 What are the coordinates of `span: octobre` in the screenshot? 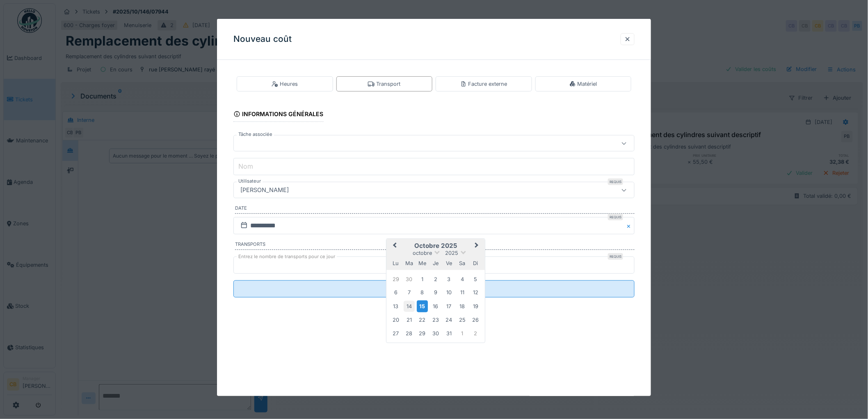 It's located at (423, 253).